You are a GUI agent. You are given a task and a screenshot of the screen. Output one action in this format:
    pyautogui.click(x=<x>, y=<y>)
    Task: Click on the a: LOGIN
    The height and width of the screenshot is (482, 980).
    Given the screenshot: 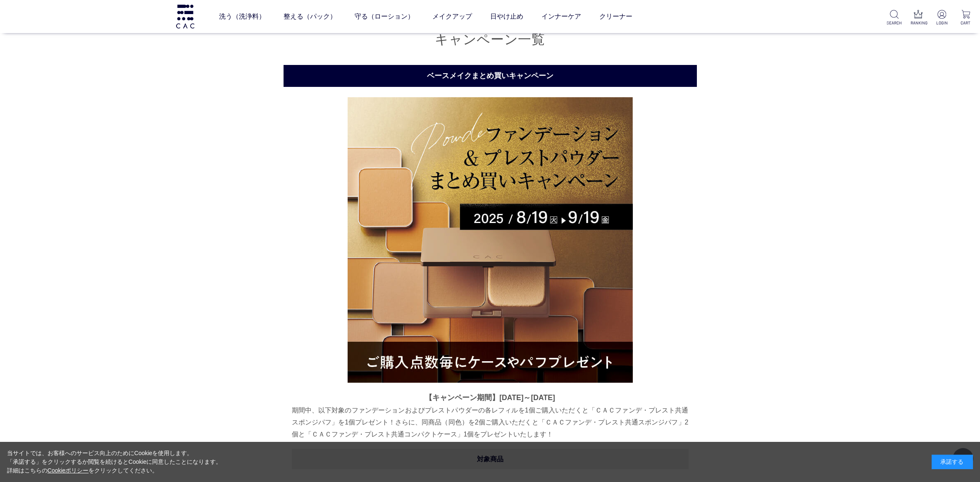 What is the action you would take?
    pyautogui.click(x=941, y=18)
    